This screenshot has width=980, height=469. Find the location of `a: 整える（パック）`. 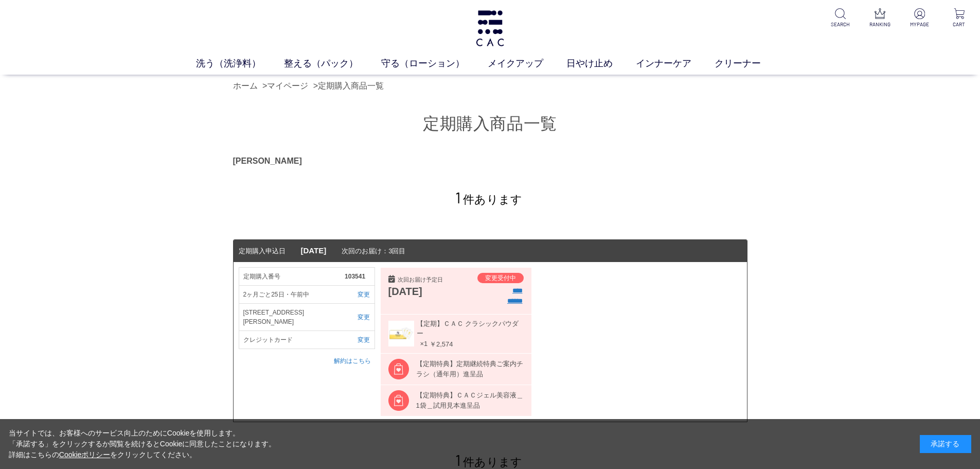

a: 整える（パック） is located at coordinates (332, 64).